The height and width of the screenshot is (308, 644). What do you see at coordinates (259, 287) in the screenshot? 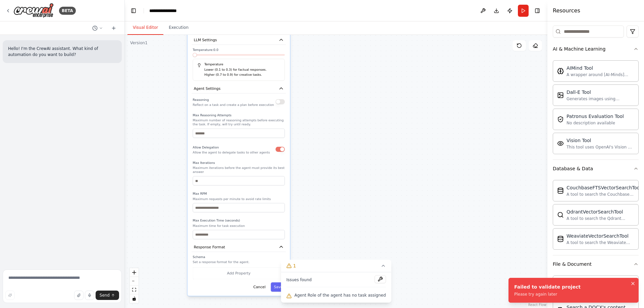
I see `button: Cancel` at bounding box center [259, 287].